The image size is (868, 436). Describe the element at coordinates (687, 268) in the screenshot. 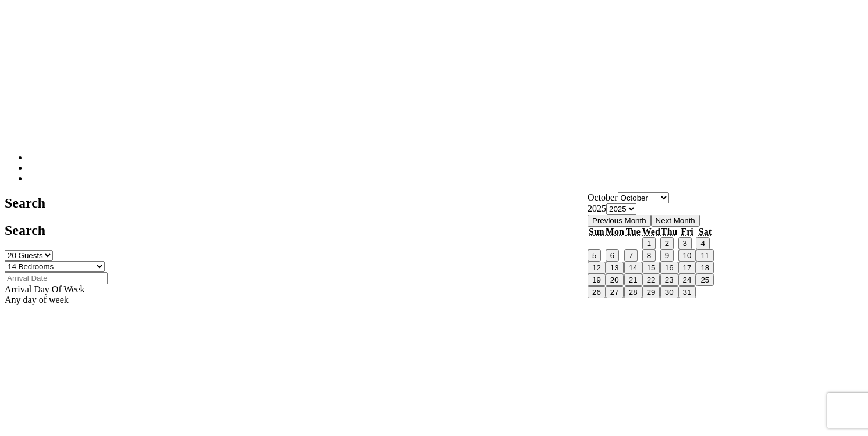

I see `button: 17` at that location.